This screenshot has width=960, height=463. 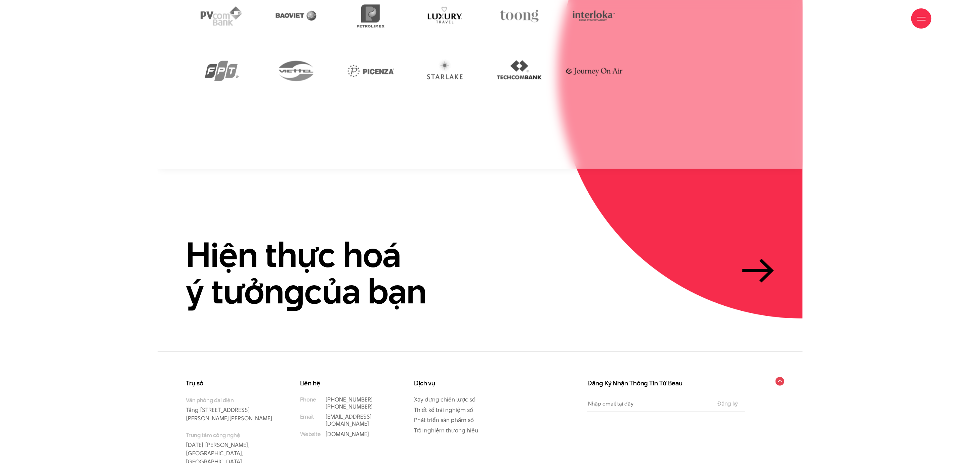 What do you see at coordinates (310, 434) in the screenshot?
I see `small: Website` at bounding box center [310, 434].